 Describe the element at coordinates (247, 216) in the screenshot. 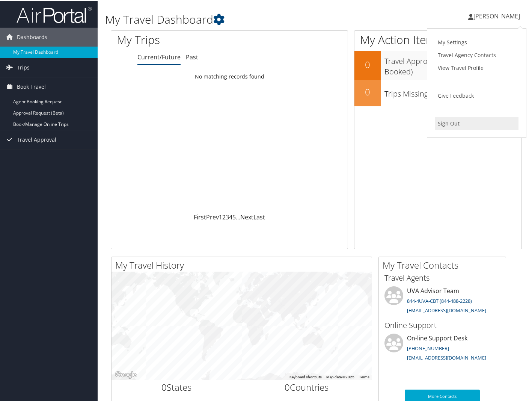

I see `a: Next` at that location.